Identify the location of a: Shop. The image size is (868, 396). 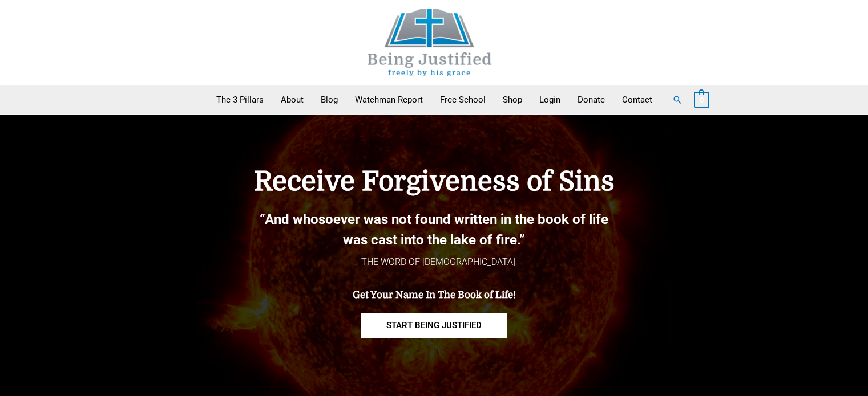
(512, 100).